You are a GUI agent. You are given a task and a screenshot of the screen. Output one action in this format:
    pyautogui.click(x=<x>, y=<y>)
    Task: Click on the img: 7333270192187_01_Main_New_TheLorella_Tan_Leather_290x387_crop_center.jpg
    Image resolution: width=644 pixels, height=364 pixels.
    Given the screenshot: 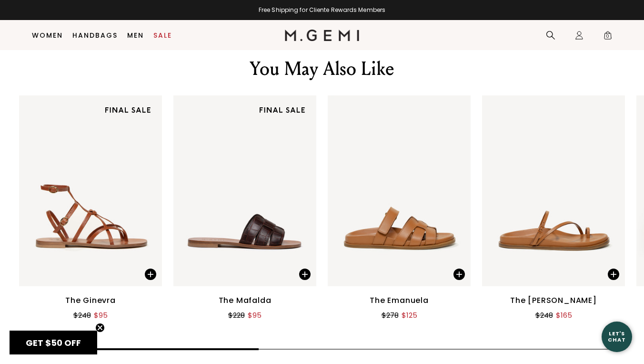 What is the action you would take?
    pyautogui.click(x=554, y=191)
    